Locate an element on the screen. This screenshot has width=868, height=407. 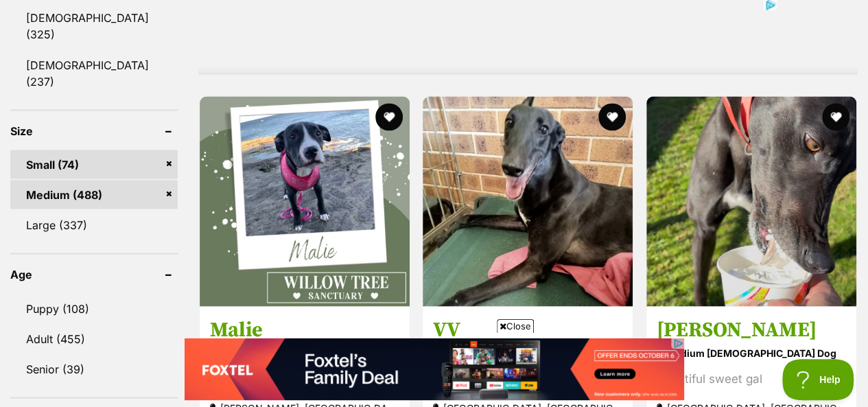
img: VV - Greyhound Dog is located at coordinates (528, 201).